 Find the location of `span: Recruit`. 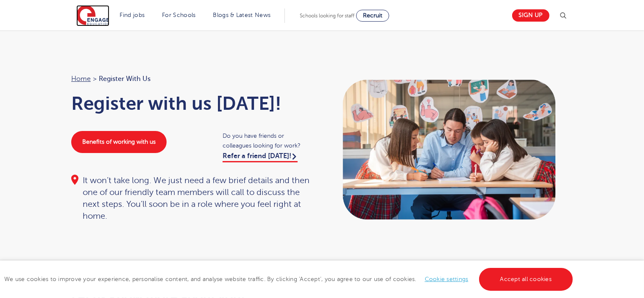

span: Recruit is located at coordinates (372, 16).